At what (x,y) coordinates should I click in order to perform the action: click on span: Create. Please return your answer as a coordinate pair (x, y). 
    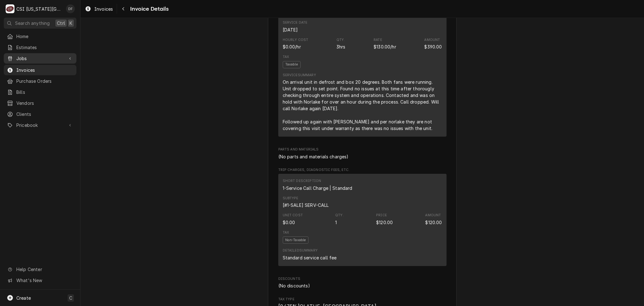
    Looking at the image, I should click on (23, 298).